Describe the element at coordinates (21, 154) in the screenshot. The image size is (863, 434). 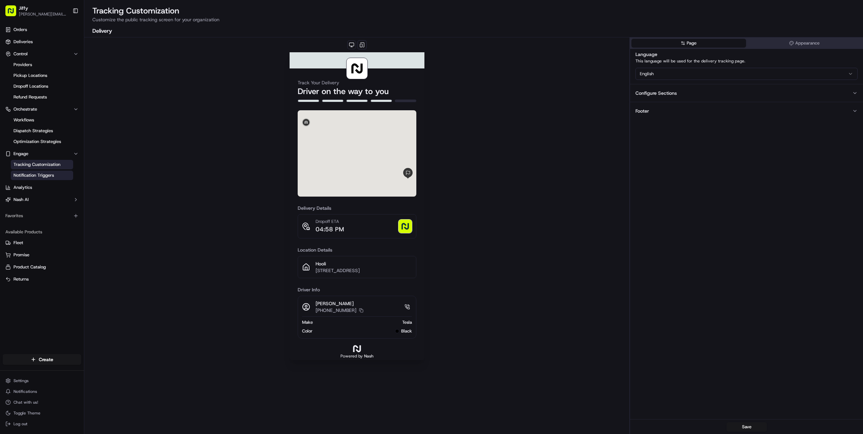
I see `span: Engage` at that location.